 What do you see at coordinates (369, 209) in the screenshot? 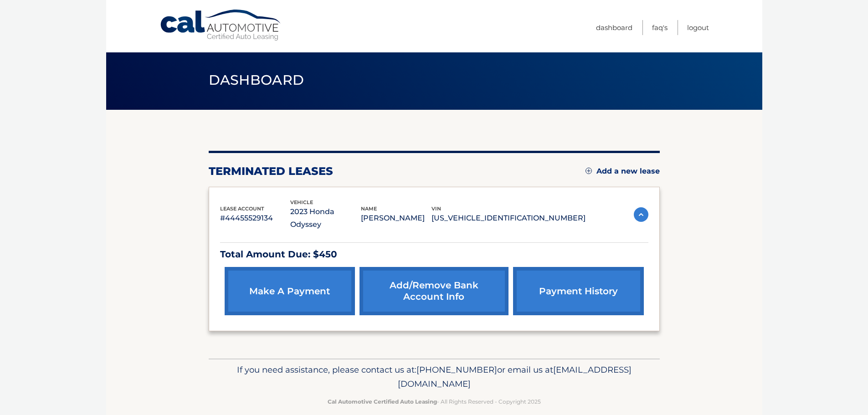
I see `span: name` at bounding box center [369, 209].